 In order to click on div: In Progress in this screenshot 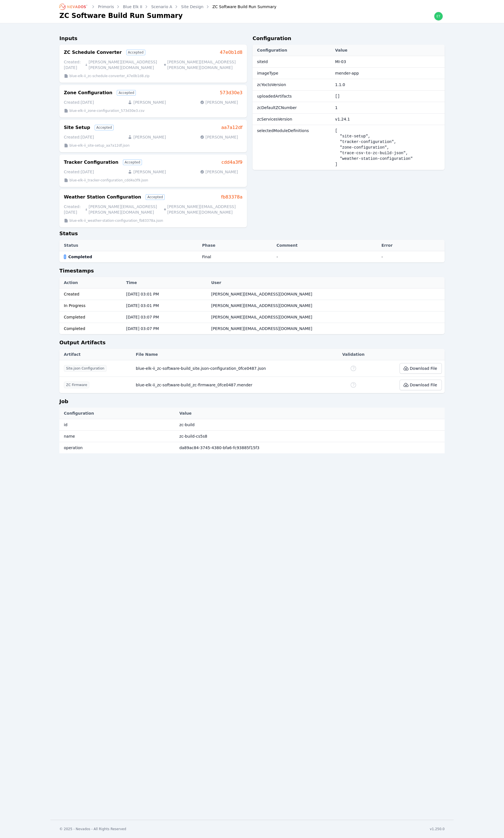, I will do `click(92, 305)`.